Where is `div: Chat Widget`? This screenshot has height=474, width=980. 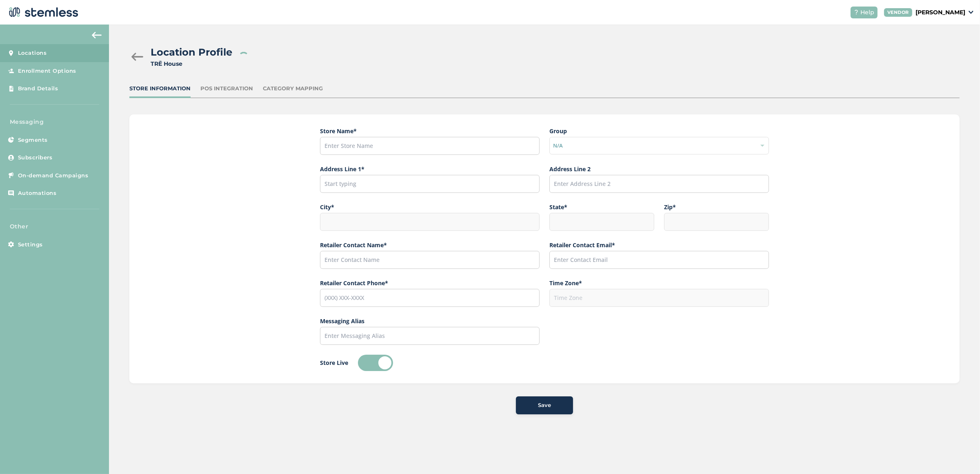
div: Chat Widget is located at coordinates (960, 454).